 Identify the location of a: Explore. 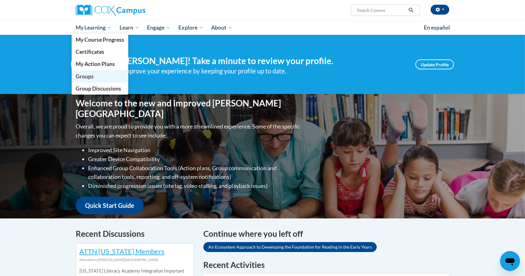
(191, 28).